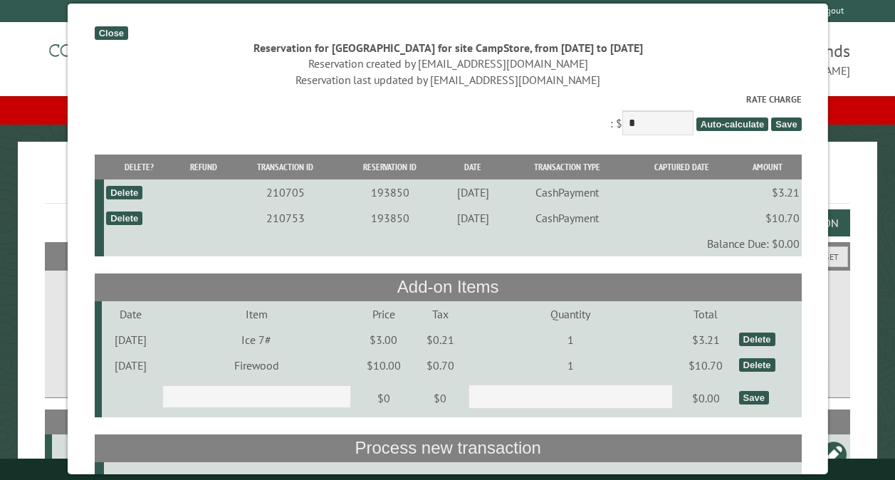 Image resolution: width=895 pixels, height=480 pixels. Describe the element at coordinates (452, 244) in the screenshot. I see `td: Balance Due: $0.00` at that location.